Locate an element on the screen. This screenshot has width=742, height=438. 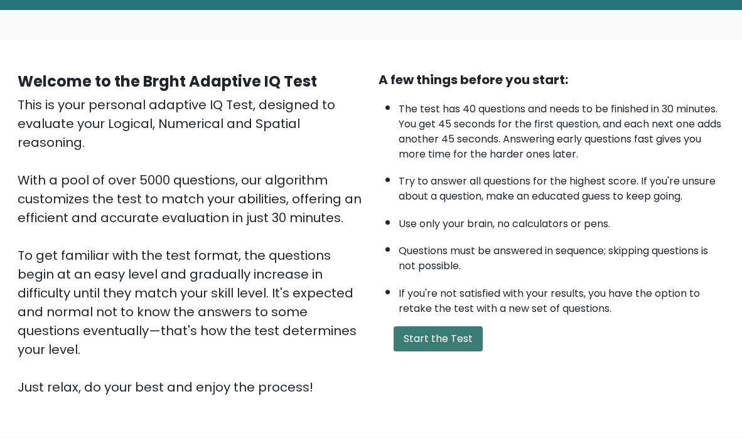
li: Try to answer all questions for the highest score. If you're unsure about a question, make an edu... is located at coordinates (561, 186).